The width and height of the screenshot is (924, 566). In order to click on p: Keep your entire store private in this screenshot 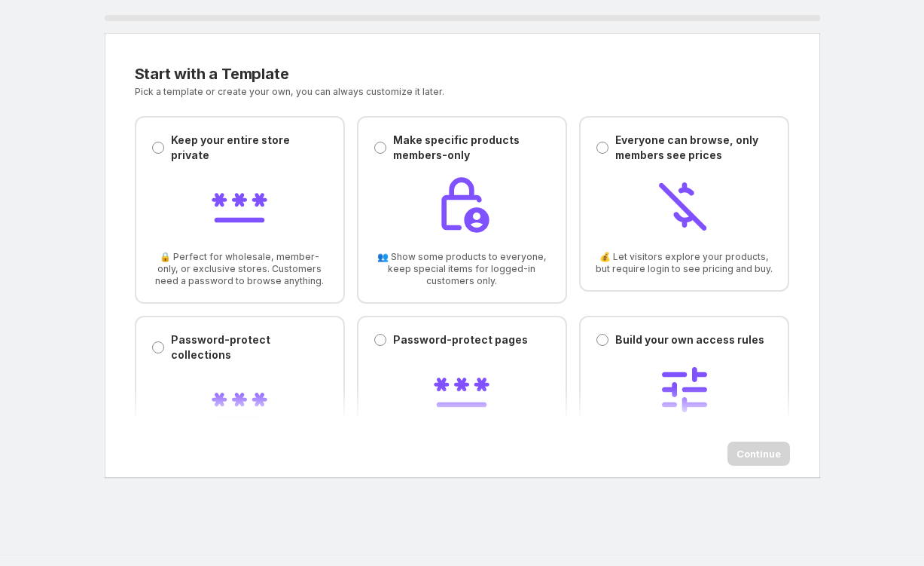, I will do `click(249, 148)`.